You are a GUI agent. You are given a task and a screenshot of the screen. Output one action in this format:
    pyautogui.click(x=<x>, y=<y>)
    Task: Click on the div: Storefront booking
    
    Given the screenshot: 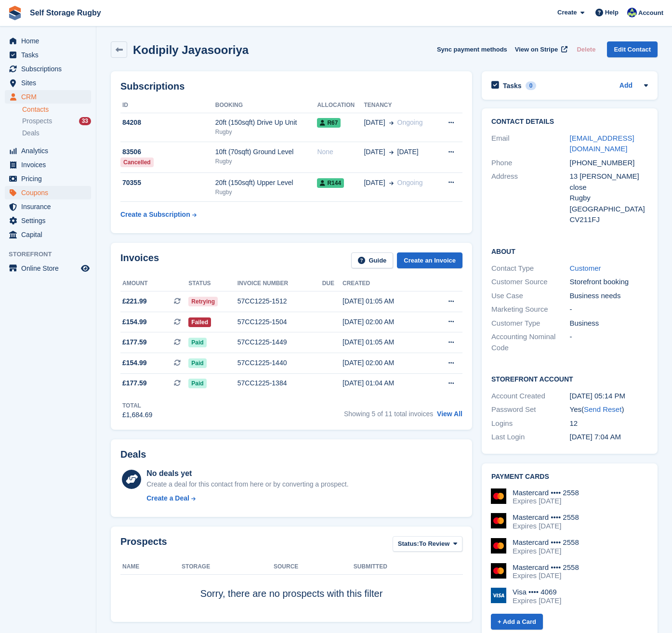 What is the action you would take?
    pyautogui.click(x=609, y=282)
    